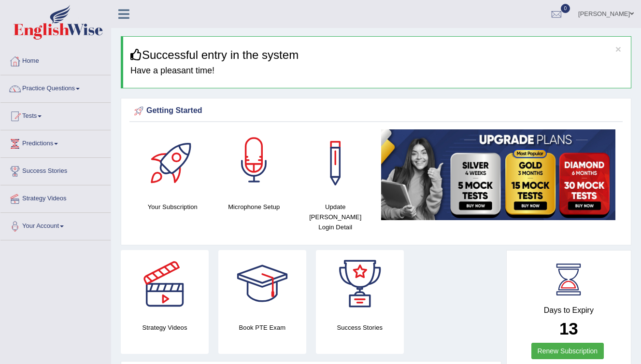 This screenshot has width=641, height=364. What do you see at coordinates (55, 198) in the screenshot?
I see `a: Strategy Videos` at bounding box center [55, 198].